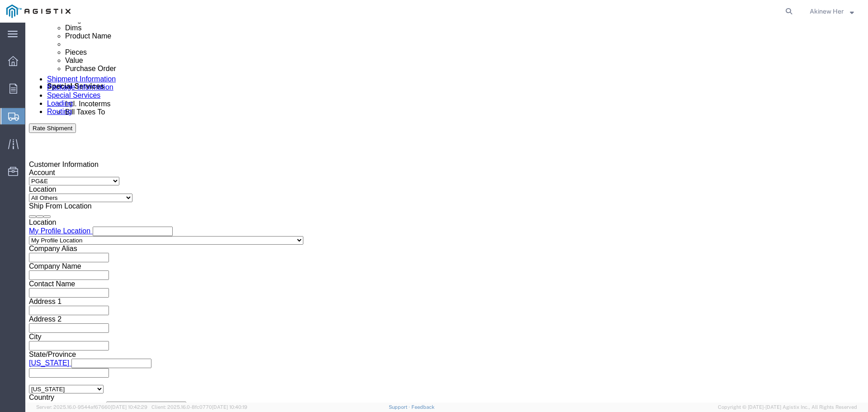 The width and height of the screenshot is (868, 412). Describe the element at coordinates (92, 407) in the screenshot. I see `span: Server: 2025.16.0-9544af67660` at that location.